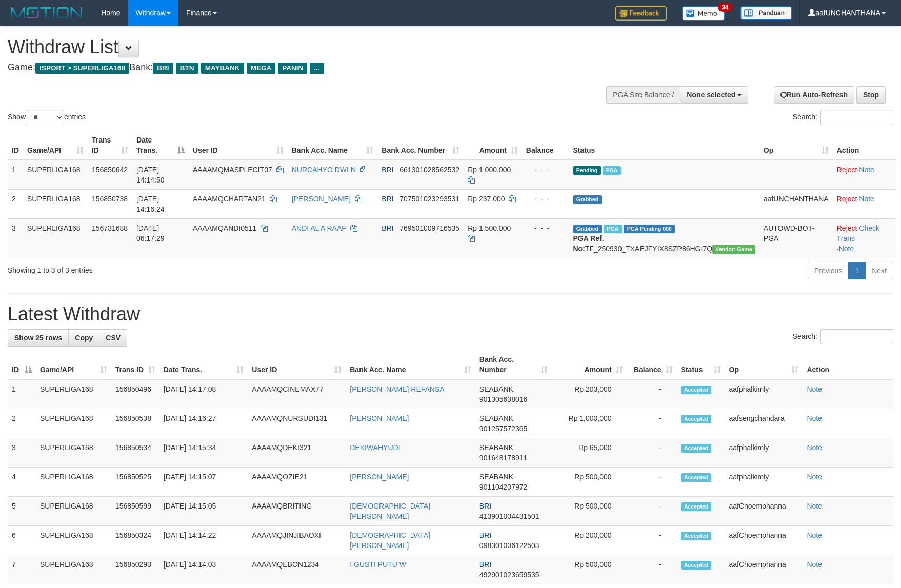  What do you see at coordinates (47, 13) in the screenshot?
I see `img: MOTION_logo.png` at bounding box center [47, 13].